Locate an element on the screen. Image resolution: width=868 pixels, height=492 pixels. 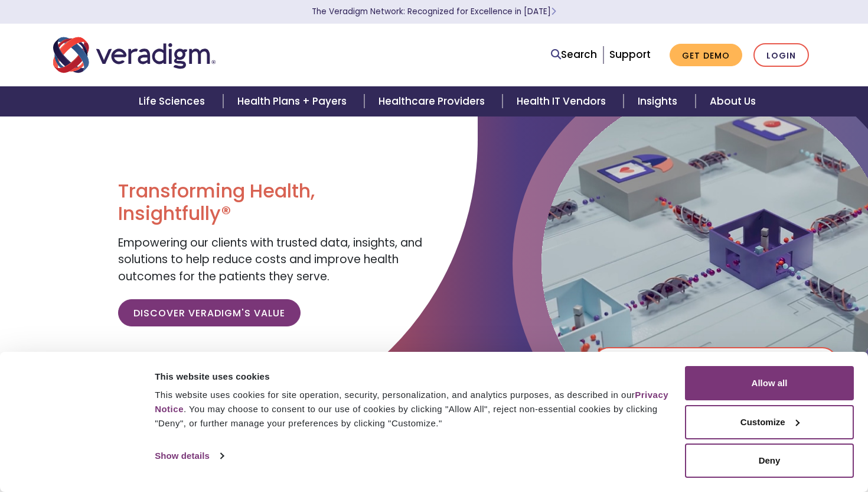
h1: Transforming Health, Insightfully® is located at coordinates (272, 202).